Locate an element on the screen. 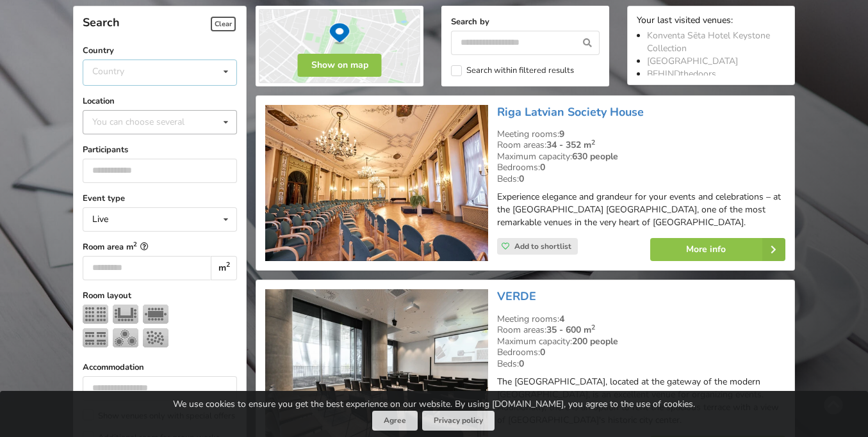  img: Banquet is located at coordinates (126, 338).